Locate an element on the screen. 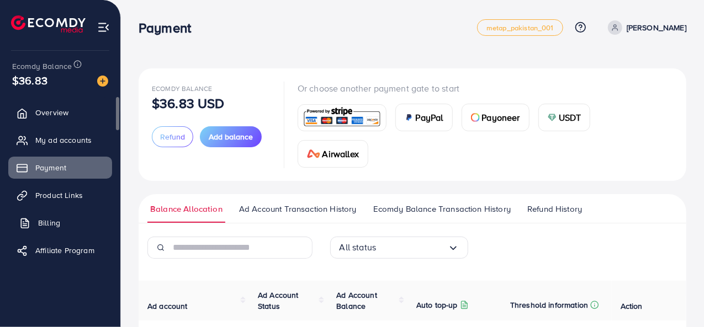 Image resolution: width=704 pixels, height=327 pixels. span: Airwallex is located at coordinates (341, 154).